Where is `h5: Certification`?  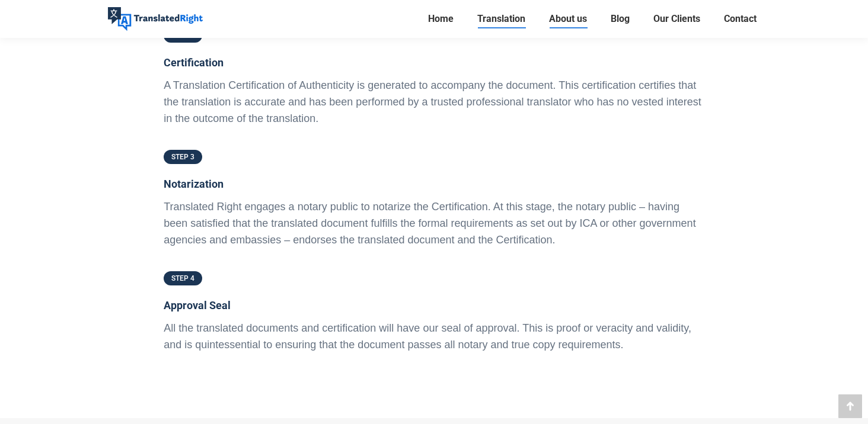
h5: Certification is located at coordinates (434, 63).